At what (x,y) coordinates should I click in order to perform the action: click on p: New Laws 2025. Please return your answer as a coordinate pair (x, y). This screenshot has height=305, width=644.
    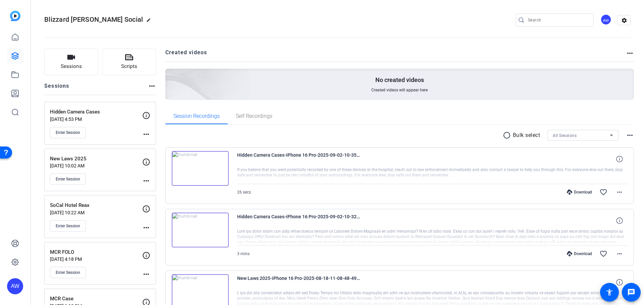
    Looking at the image, I should click on (96, 159).